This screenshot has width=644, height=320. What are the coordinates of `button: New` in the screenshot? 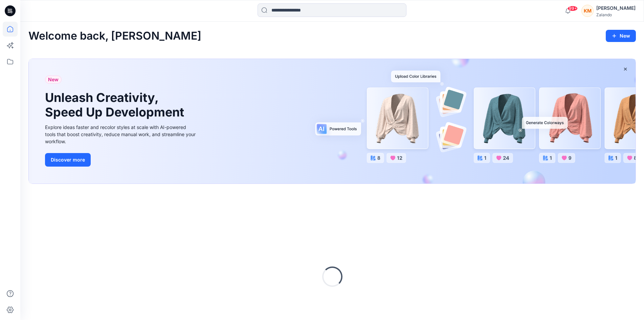 It's located at (621, 36).